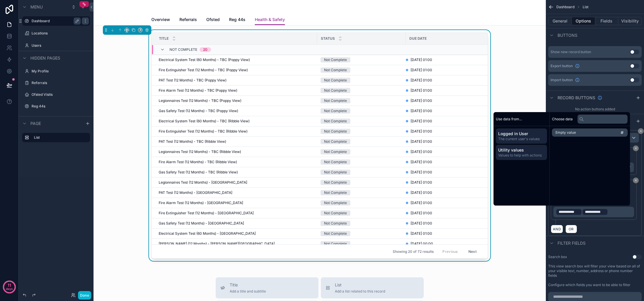 This screenshot has height=301, width=644. What do you see at coordinates (267, 288) in the screenshot?
I see `button: TitleAdd a title and subtitle` at bounding box center [267, 288].